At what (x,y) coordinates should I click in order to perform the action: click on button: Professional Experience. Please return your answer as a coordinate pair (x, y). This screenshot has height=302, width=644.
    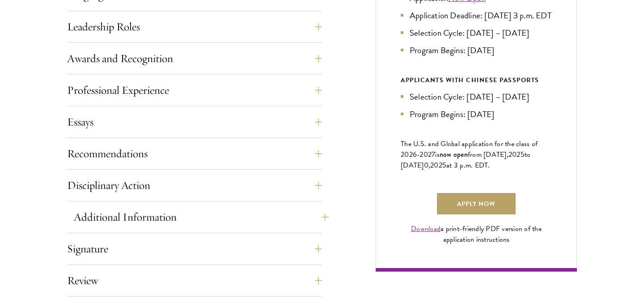
    Looking at the image, I should click on (194, 90).